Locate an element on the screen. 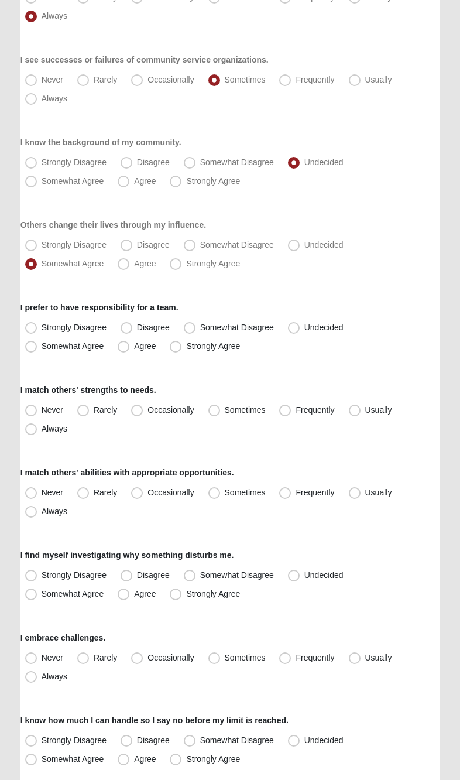 This screenshot has width=460, height=780. label: I know how much I can handle so I say no before my limit is reached. is located at coordinates (155, 721).